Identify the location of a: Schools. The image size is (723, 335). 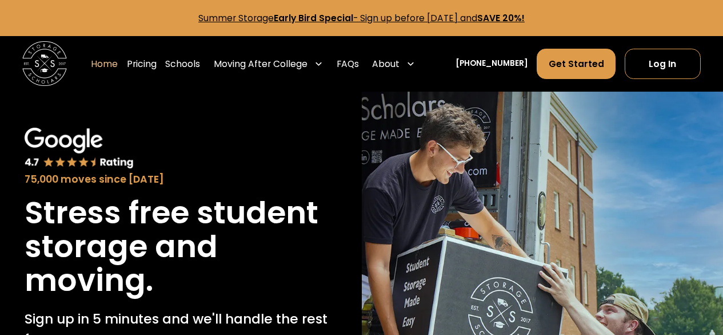
(182, 63).